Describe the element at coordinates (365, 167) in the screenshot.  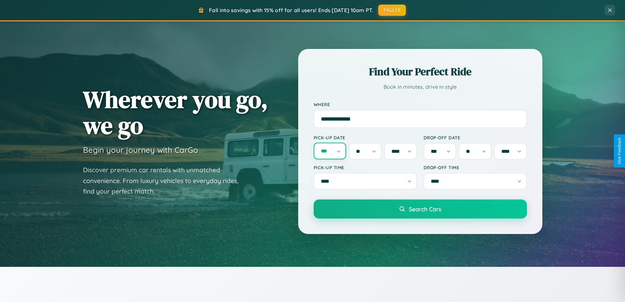
I see `label: Pick-up Time` at that location.